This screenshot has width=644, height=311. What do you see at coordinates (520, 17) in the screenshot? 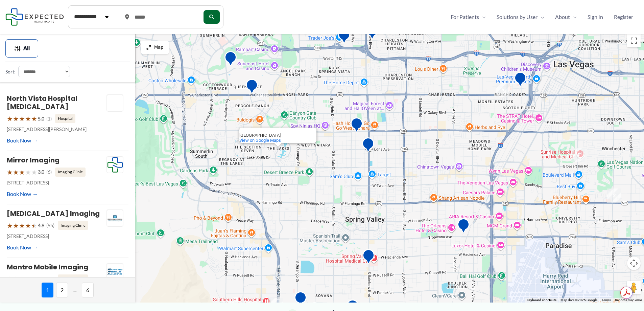
I see `a: Solutions by UserMenu Toggle` at bounding box center [520, 17].